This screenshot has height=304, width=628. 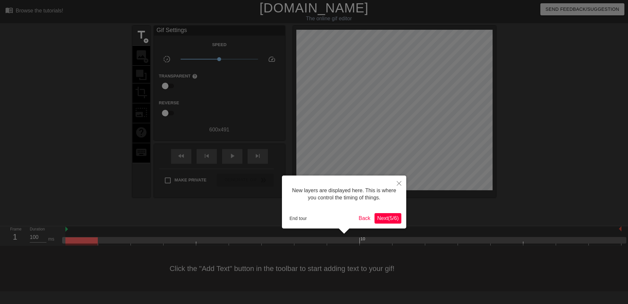 I want to click on button: Close, so click(x=399, y=183).